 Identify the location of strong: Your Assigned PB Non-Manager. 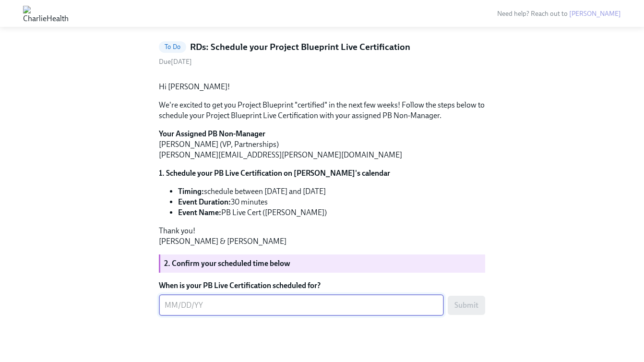
(212, 133).